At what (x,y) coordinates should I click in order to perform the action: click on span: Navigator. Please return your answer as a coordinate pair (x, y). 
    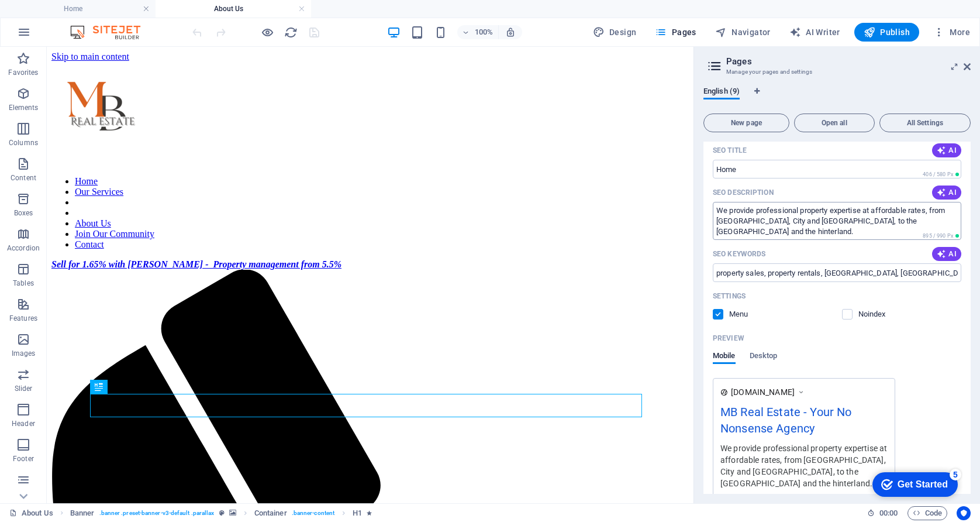
    Looking at the image, I should click on (742, 32).